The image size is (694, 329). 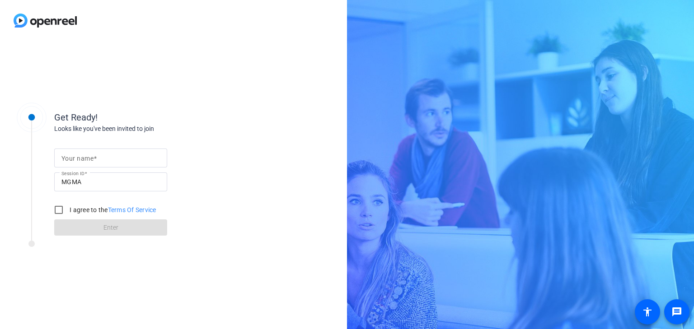 What do you see at coordinates (145, 129) in the screenshot?
I see `div: Looks like you've been invited to join` at bounding box center [145, 129].